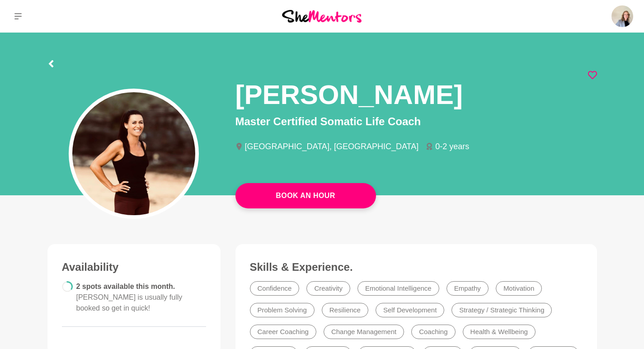 This screenshot has width=644, height=349. Describe the element at coordinates (130, 297) in the screenshot. I see `span: 2 spots available this month.` at that location.